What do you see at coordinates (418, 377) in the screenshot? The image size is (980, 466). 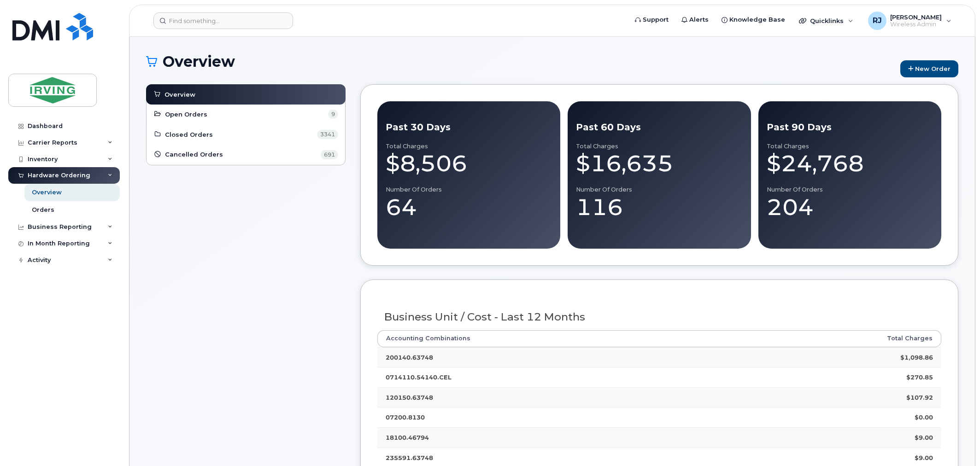 I see `strong: 0714110.54140.CEL` at bounding box center [418, 377].